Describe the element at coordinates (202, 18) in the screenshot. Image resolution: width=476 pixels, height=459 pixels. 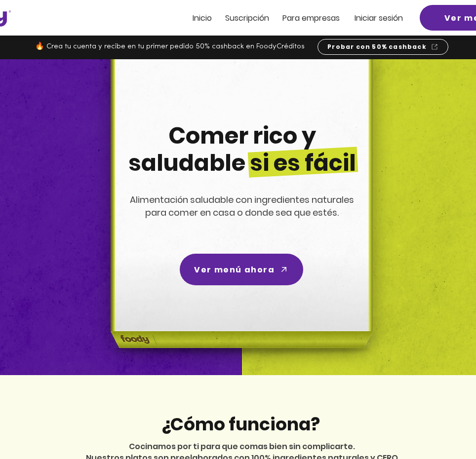
I see `a: Inicio` at that location.